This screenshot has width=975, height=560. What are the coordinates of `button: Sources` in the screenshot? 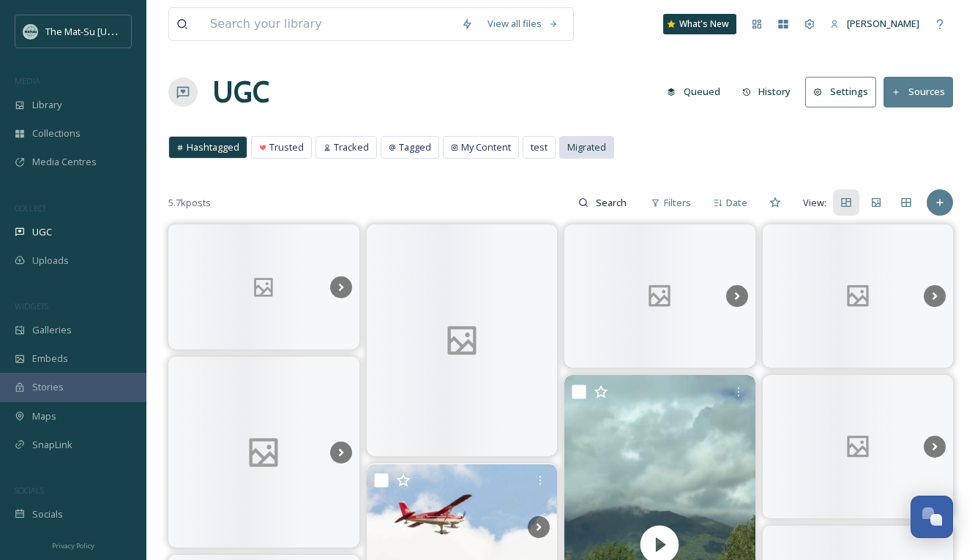 It's located at (918, 91).